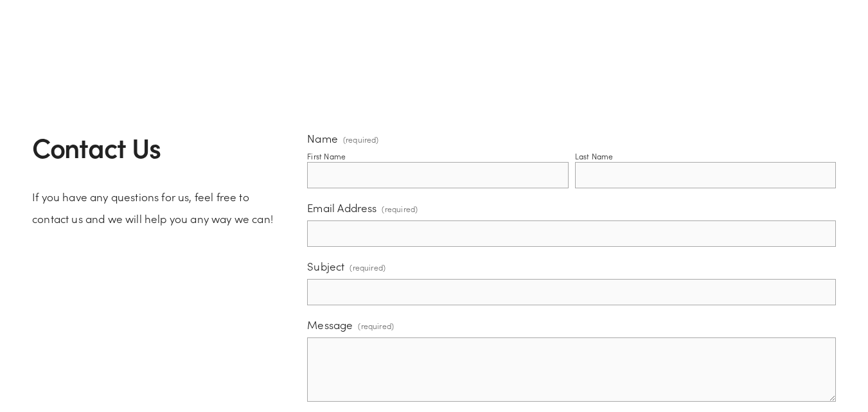 This screenshot has width=868, height=412. What do you see at coordinates (322, 138) in the screenshot?
I see `span: Name` at bounding box center [322, 138].